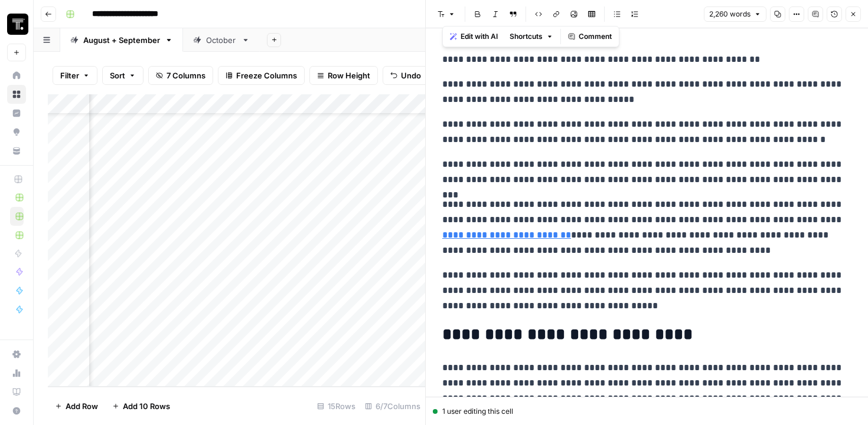  Describe the element at coordinates (473, 36) in the screenshot. I see `button: Edit with AI` at that location.